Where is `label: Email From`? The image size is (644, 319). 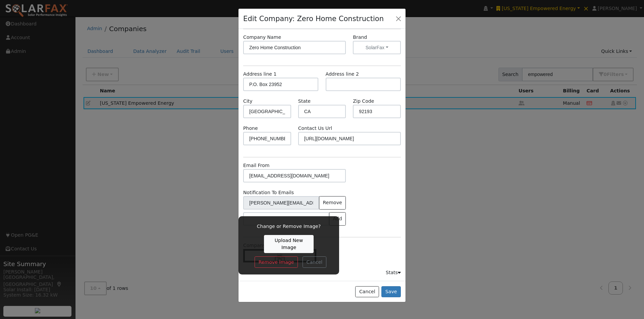
label: Email From is located at coordinates (256, 166).